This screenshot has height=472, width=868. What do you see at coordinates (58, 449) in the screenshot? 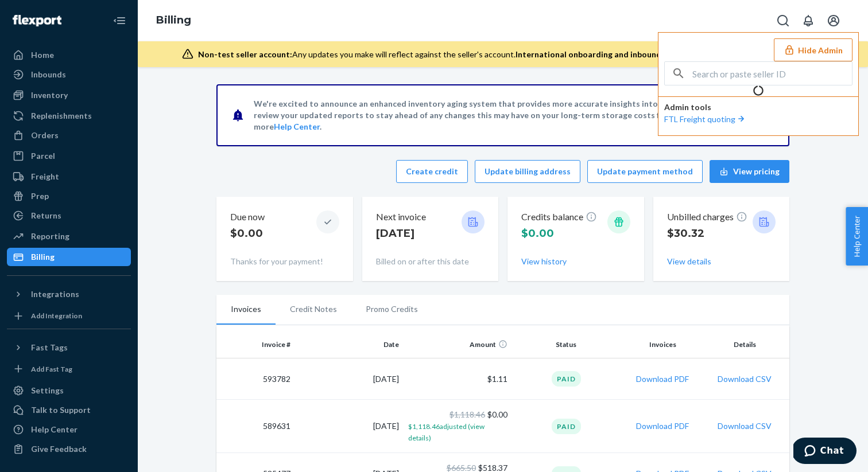
I see `div: Give Feedback` at bounding box center [58, 449].